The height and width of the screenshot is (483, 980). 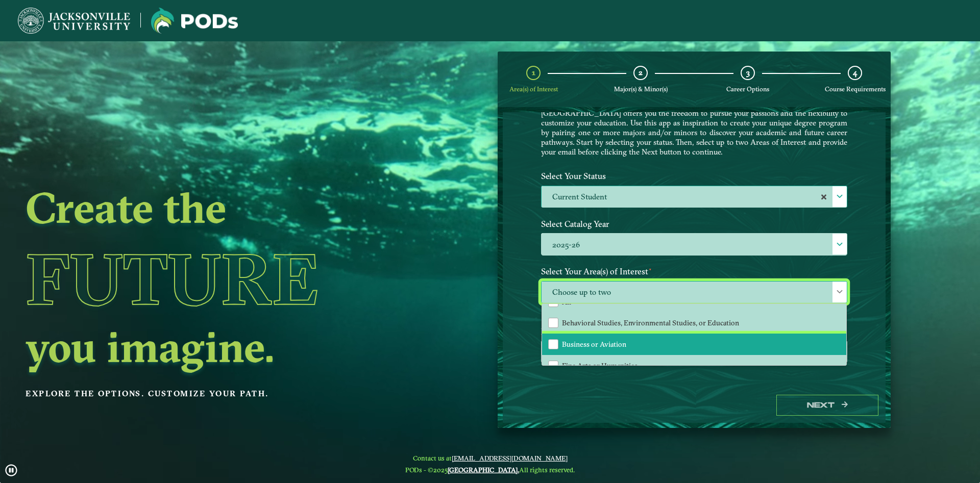 I want to click on label: Select Your Area(s) of Interest, so click(x=694, y=271).